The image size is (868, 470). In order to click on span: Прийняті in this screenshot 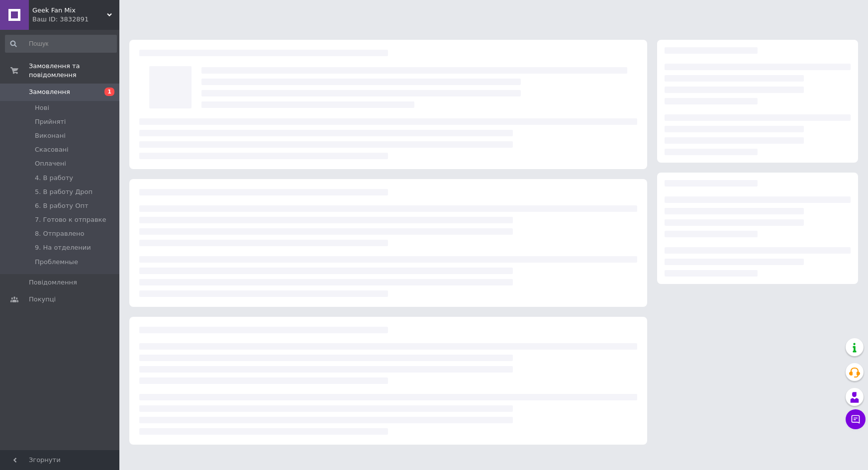, I will do `click(50, 122)`.